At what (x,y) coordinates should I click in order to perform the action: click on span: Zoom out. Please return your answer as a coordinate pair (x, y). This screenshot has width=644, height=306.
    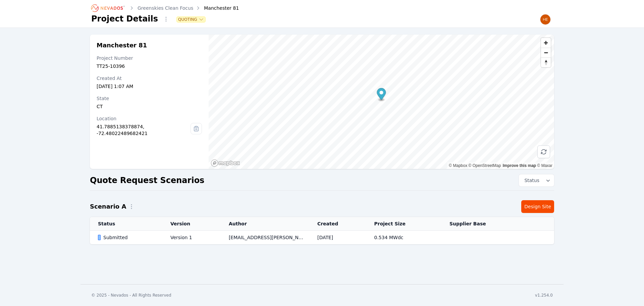
    Looking at the image, I should click on (546, 53).